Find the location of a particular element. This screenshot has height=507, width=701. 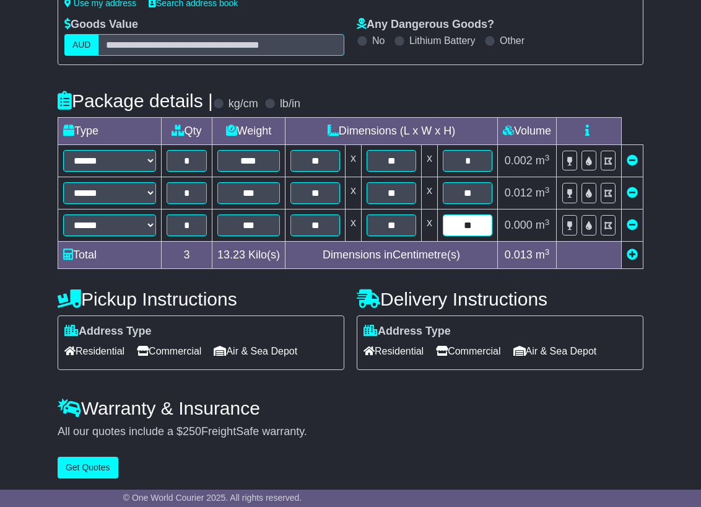

td: Qty is located at coordinates (186, 131).